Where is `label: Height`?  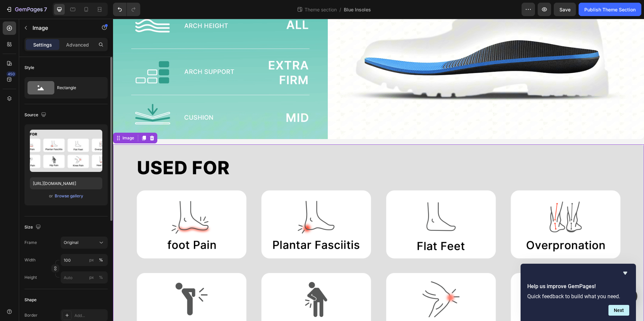
label: Height is located at coordinates (31, 278).